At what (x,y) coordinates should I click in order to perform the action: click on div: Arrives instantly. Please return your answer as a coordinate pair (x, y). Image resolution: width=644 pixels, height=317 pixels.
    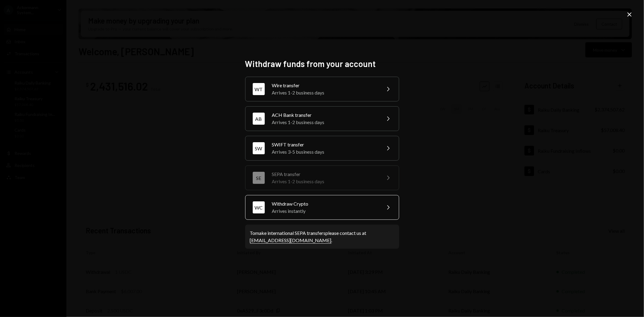
    Looking at the image, I should click on (325, 211).